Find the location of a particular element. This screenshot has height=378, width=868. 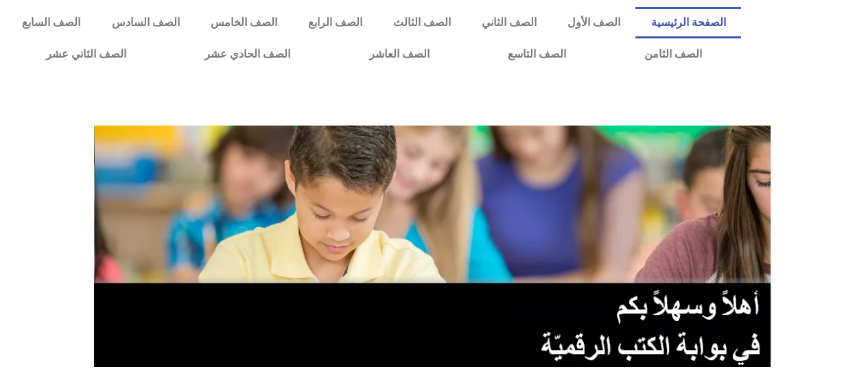

a: الصف الأول is located at coordinates (593, 22).